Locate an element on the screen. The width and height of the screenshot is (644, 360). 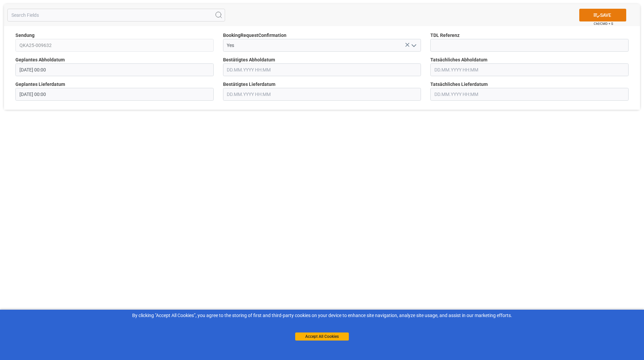
button: open menu is located at coordinates (413, 45).